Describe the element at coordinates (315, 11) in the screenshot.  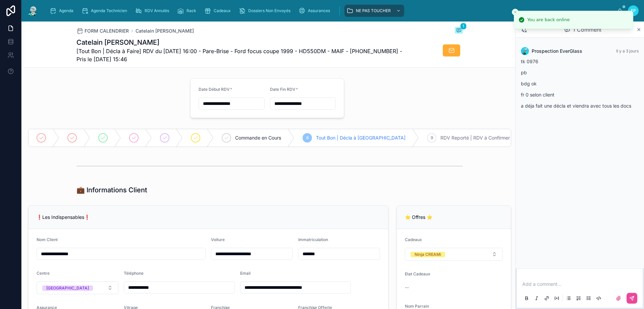
I see `a: Assurances` at that location.